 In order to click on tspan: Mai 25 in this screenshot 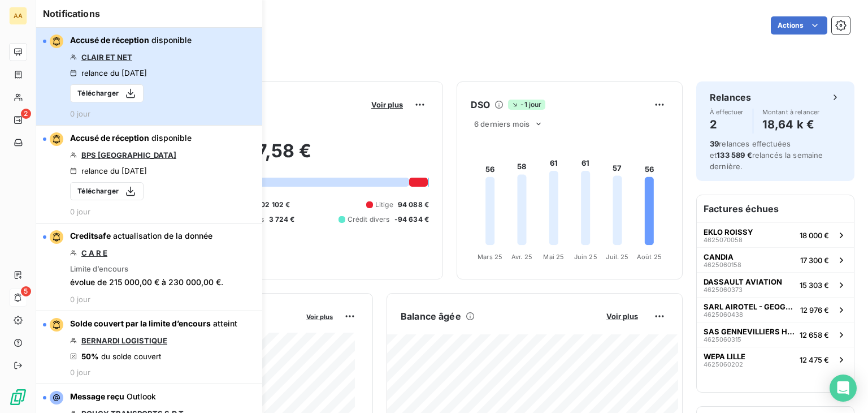, I will do `click(553, 257)`.